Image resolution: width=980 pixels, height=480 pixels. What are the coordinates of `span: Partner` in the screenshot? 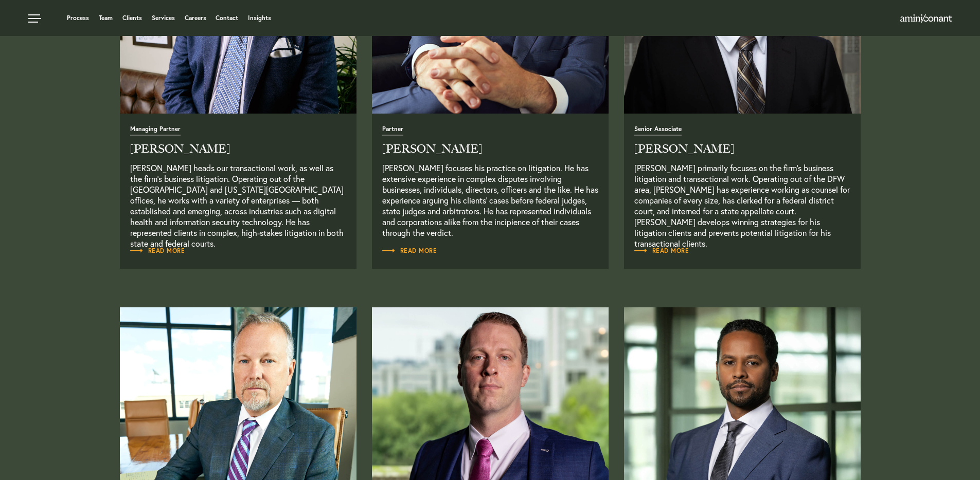 It's located at (393, 131).